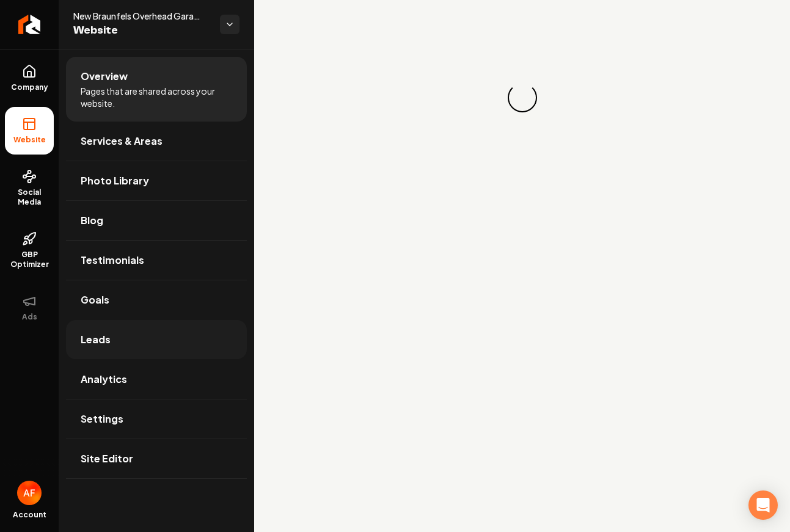 This screenshot has width=790, height=532. I want to click on span: Blog, so click(91, 221).